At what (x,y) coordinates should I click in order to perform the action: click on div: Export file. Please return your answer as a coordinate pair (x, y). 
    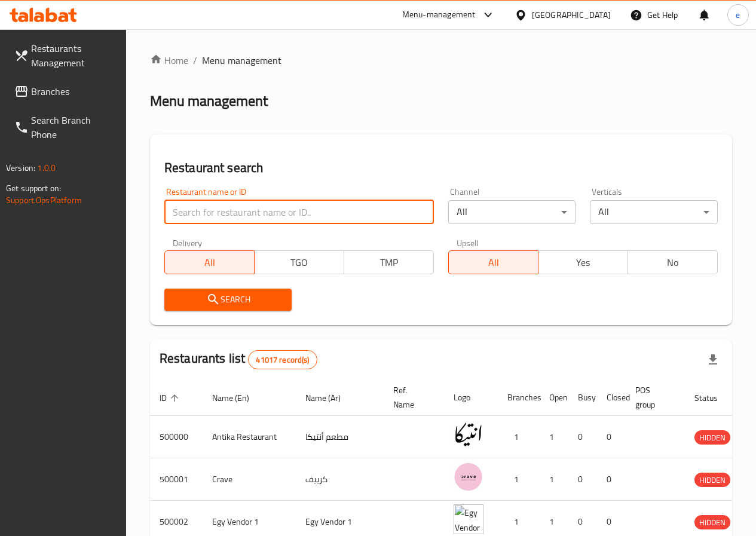
    Looking at the image, I should click on (713, 360).